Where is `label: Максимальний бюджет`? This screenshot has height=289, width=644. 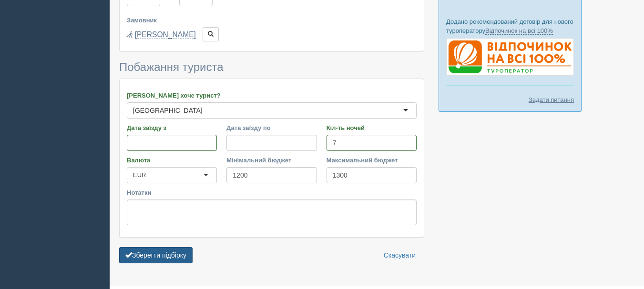 label: Максимальний бюджет is located at coordinates (371, 160).